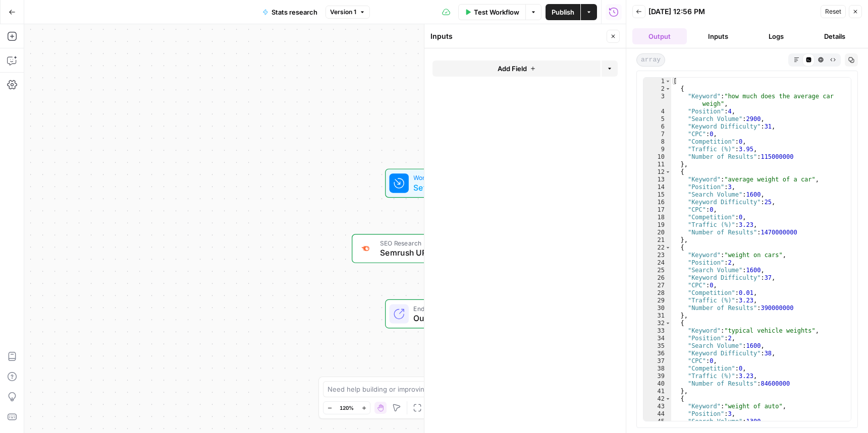  I want to click on span: Stats research, so click(294, 12).